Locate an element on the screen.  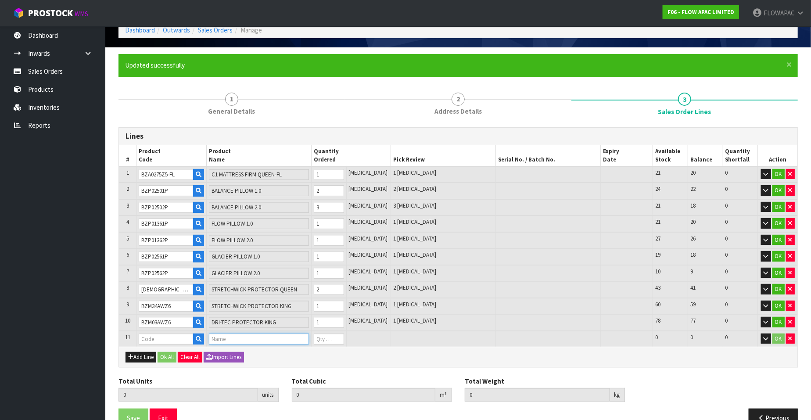
a: Sales Orders is located at coordinates (215, 30).